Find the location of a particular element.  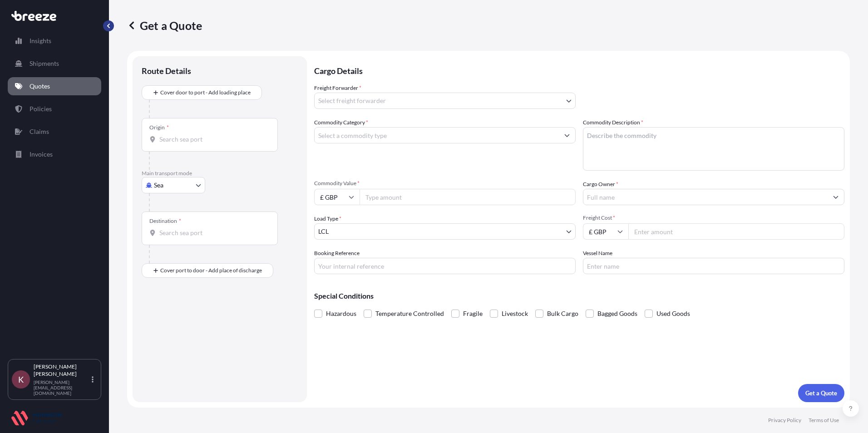

button: Get a Quote is located at coordinates (821, 393).